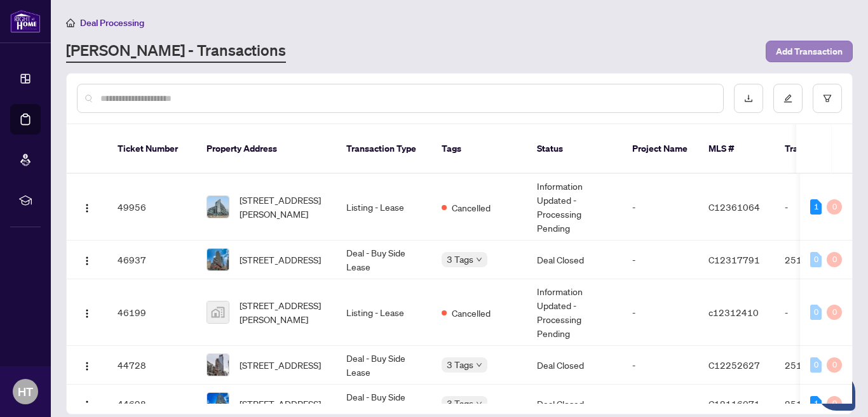  I want to click on td: 44728, so click(152, 365).